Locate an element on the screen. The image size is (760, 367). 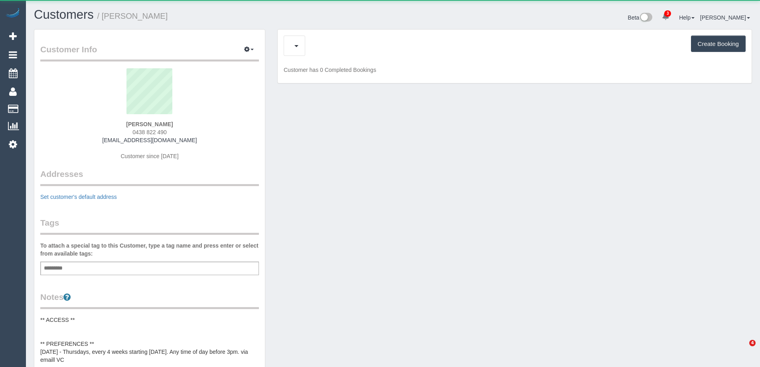
img: New interface is located at coordinates (646, 18).